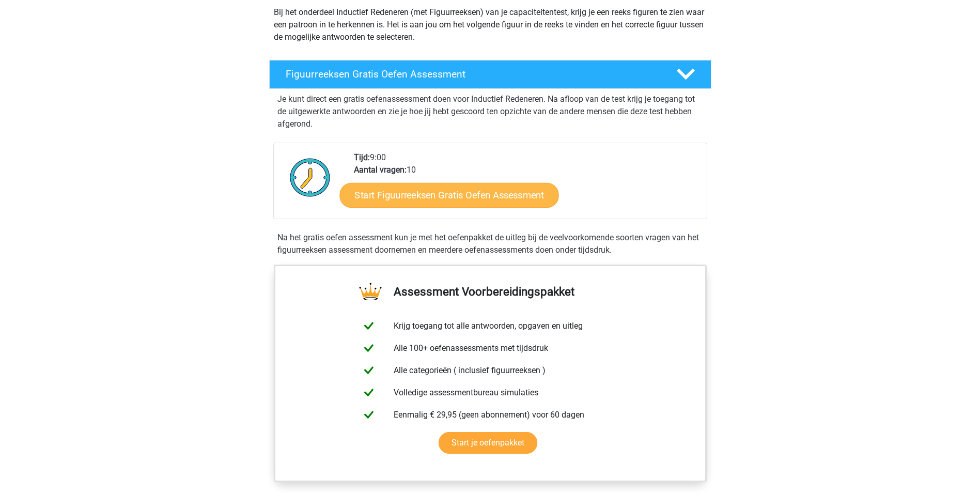  What do you see at coordinates (473, 74) in the screenshot?
I see `h4: Figuurreeksen Gratis Oefen Assessment` at bounding box center [473, 74].